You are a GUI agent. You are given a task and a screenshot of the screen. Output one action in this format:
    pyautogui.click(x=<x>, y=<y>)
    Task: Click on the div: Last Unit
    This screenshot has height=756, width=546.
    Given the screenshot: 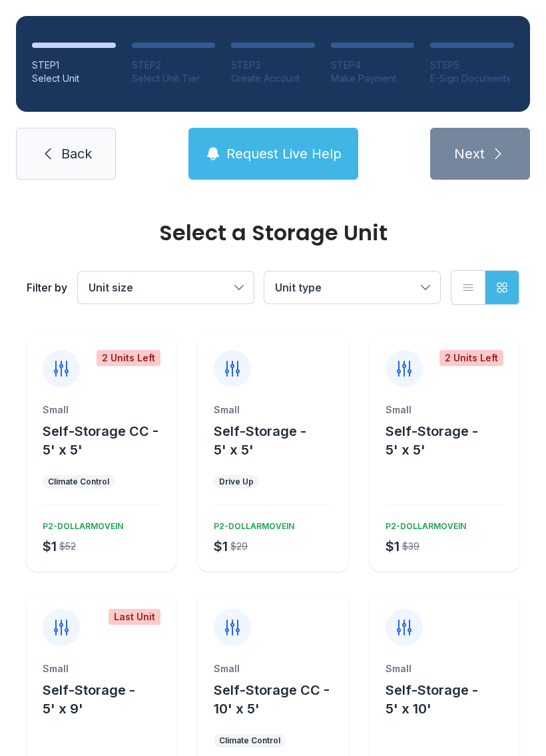 What is the action you would take?
    pyautogui.click(x=134, y=617)
    